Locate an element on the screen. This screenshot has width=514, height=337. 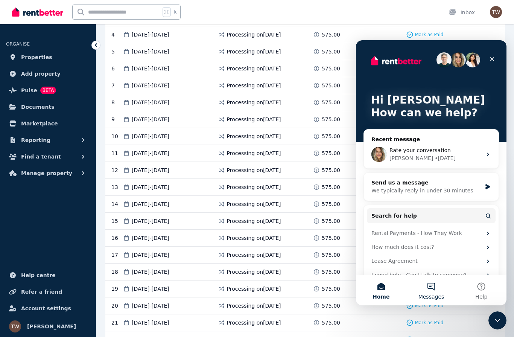
span: Properties is located at coordinates (36, 57).